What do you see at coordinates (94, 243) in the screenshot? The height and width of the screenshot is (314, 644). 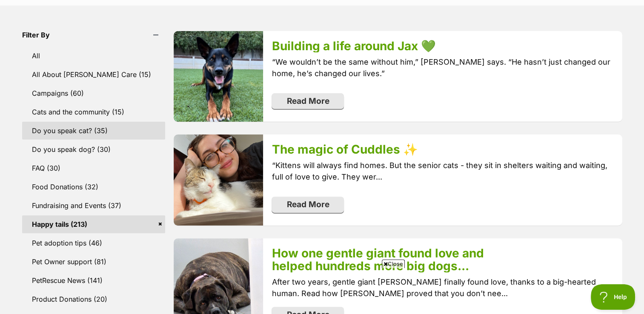 I see `a: Pet adoption tips (46)` at bounding box center [94, 243].